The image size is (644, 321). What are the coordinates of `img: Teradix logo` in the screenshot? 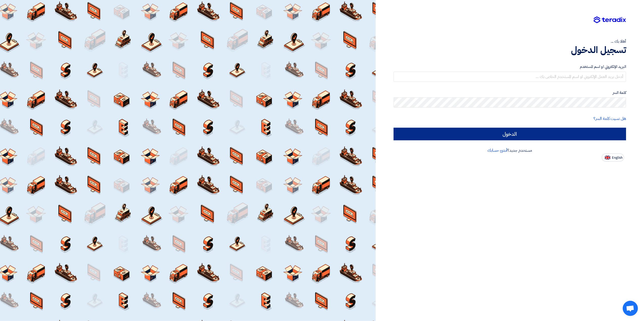 It's located at (610, 20).